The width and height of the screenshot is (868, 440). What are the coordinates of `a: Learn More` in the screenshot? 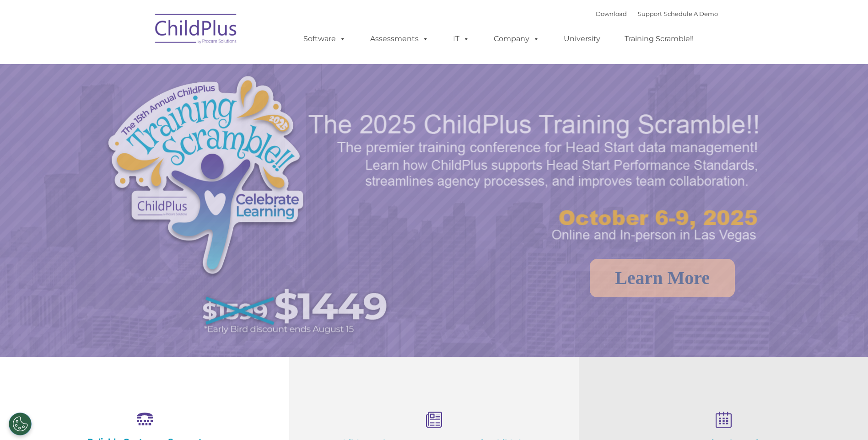 It's located at (662, 278).